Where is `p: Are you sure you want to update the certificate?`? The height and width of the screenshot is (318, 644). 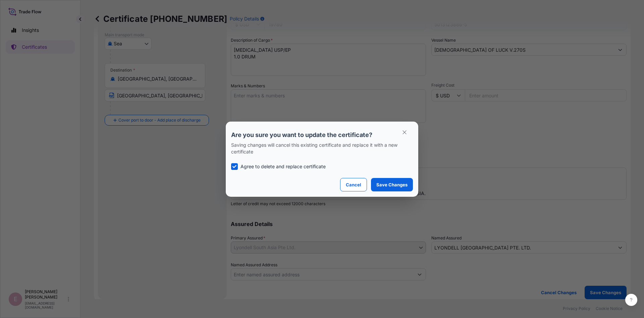 p: Are you sure you want to update the certificate? is located at coordinates (322, 135).